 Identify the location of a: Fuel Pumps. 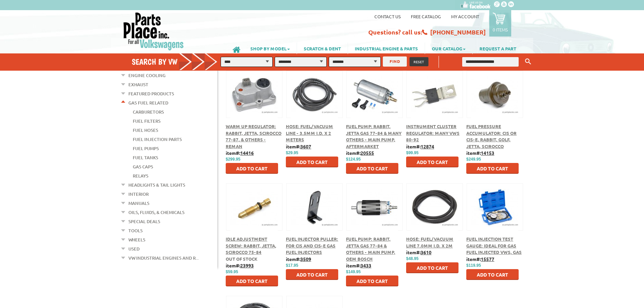
(145, 148).